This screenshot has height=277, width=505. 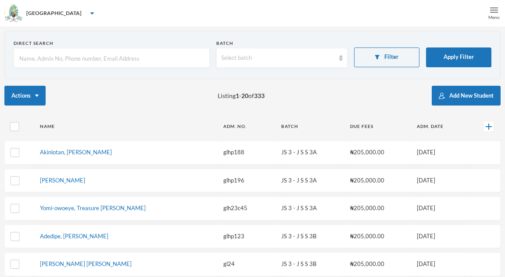 What do you see at coordinates (459, 57) in the screenshot?
I see `button: Apply Filter` at bounding box center [459, 57].